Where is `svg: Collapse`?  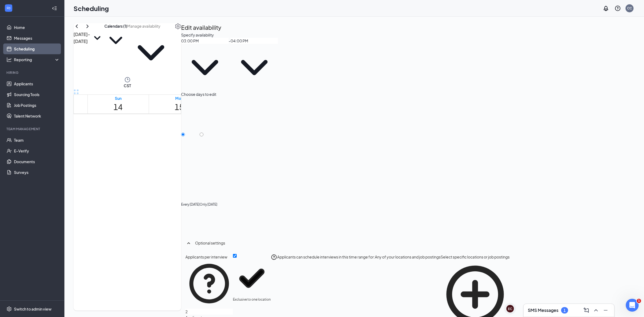
svg: Collapse is located at coordinates (54, 8).